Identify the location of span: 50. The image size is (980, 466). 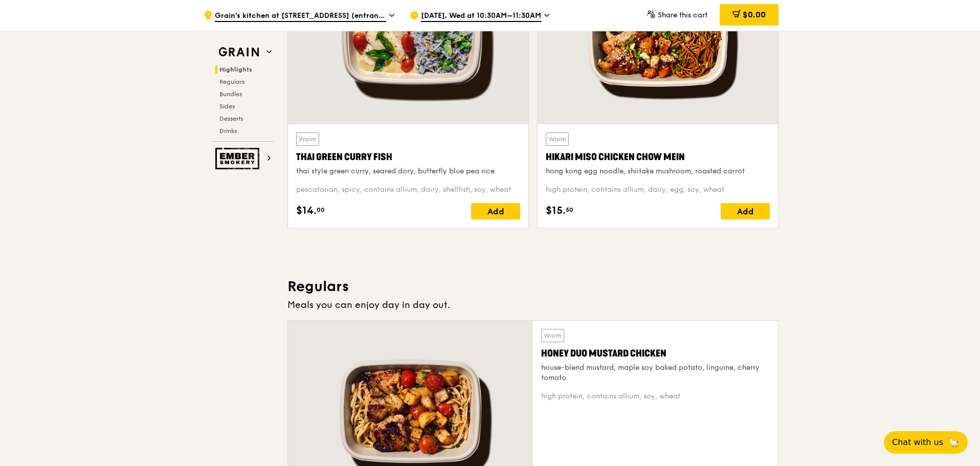
(570, 210).